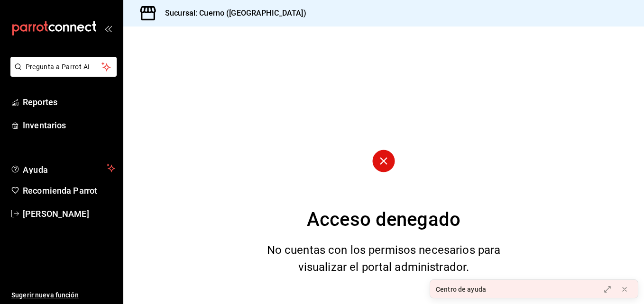  Describe the element at coordinates (44, 125) in the screenshot. I see `font: Inventarios` at that location.